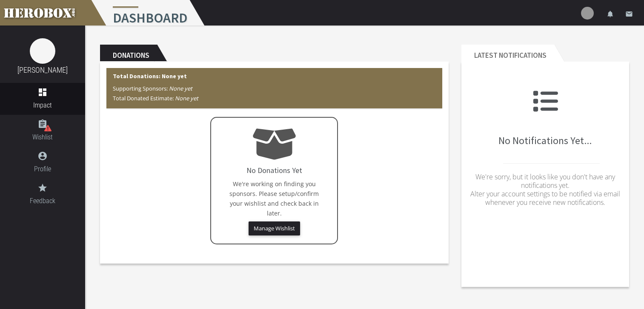 This screenshot has height=309, width=644. I want to click on span: Total Donated Estimate:, so click(156, 98).